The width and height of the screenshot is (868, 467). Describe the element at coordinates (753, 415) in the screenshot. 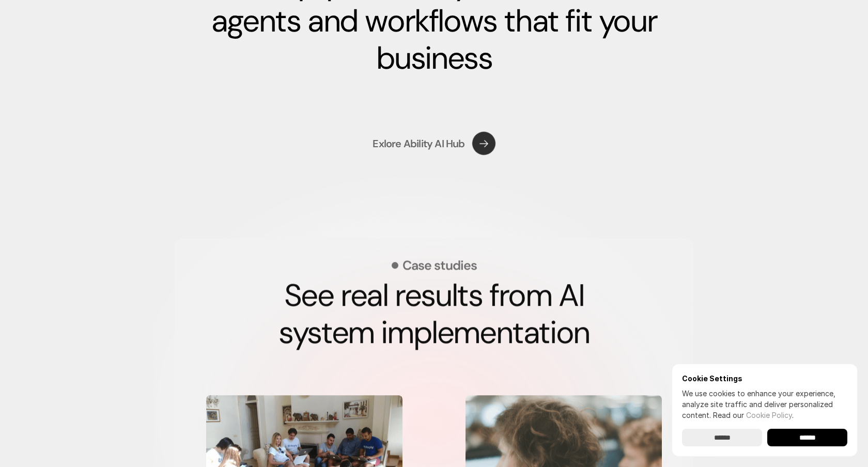

I see `span: Read our .` at that location.